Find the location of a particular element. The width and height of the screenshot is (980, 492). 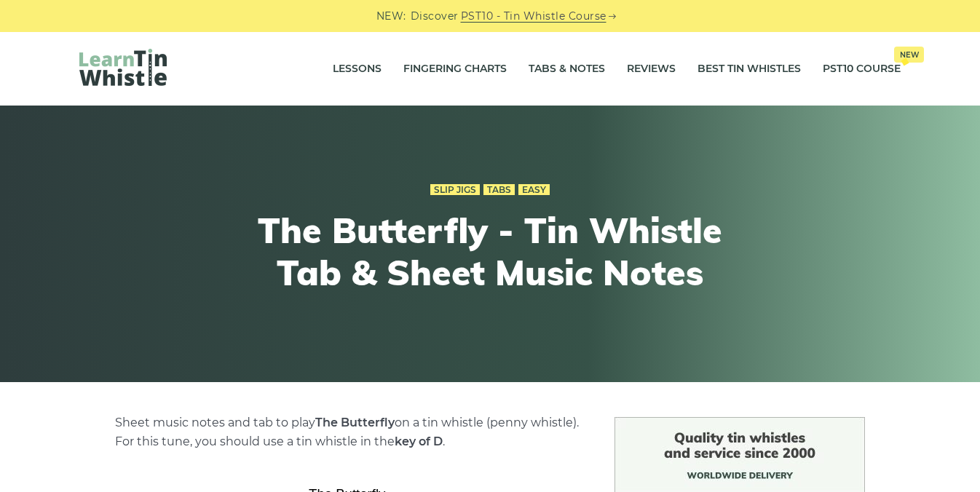

strong: key of D is located at coordinates (418, 441).